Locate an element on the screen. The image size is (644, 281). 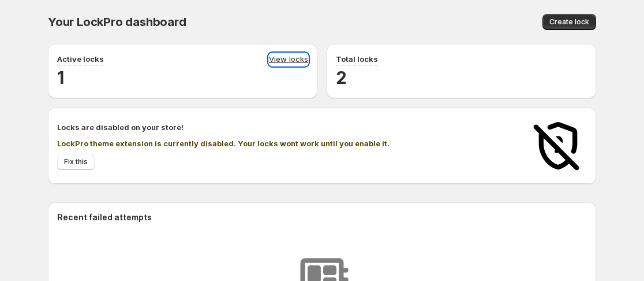
h2: 1 is located at coordinates (182, 78).